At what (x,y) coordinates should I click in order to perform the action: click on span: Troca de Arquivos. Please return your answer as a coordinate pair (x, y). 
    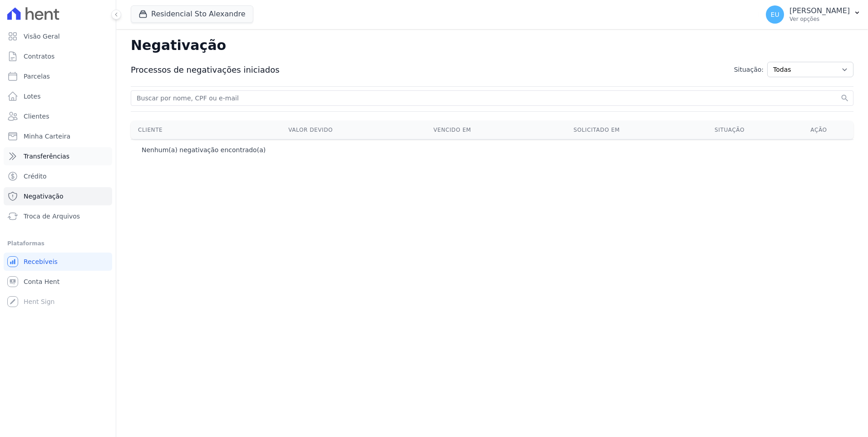
    Looking at the image, I should click on (52, 216).